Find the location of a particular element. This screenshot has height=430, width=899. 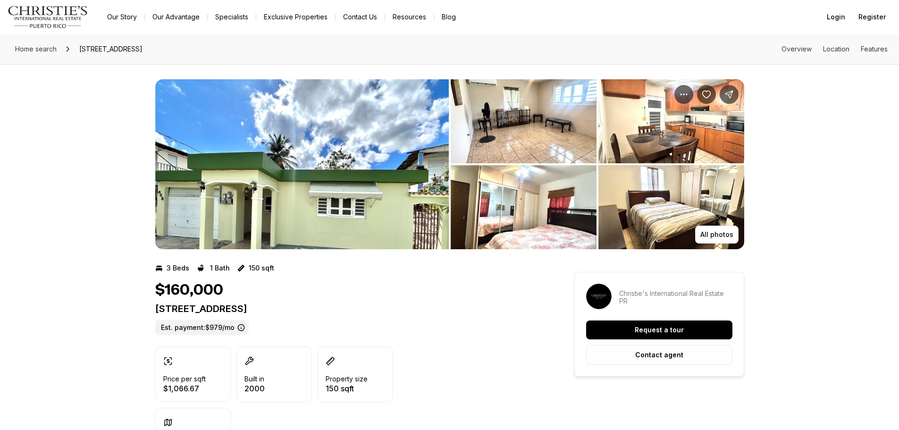

button: Contact agent is located at coordinates (660, 355).